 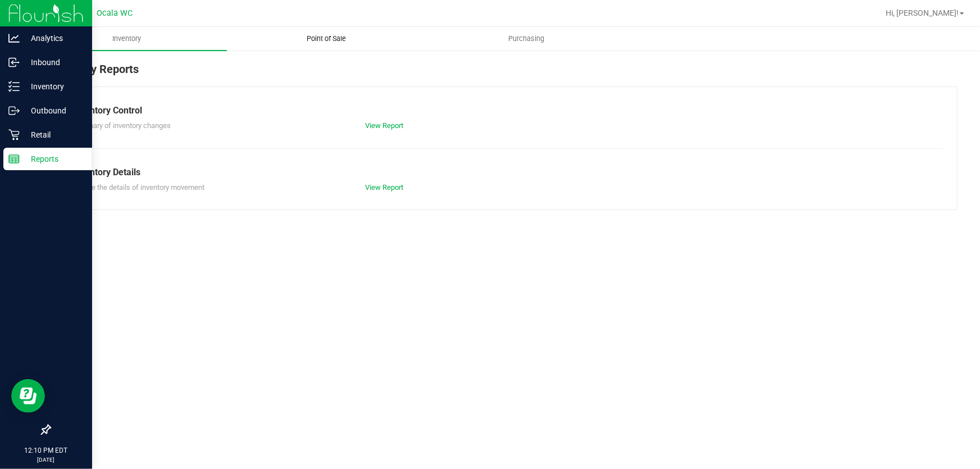 I want to click on p: 12:10 PM EDT, so click(x=46, y=450).